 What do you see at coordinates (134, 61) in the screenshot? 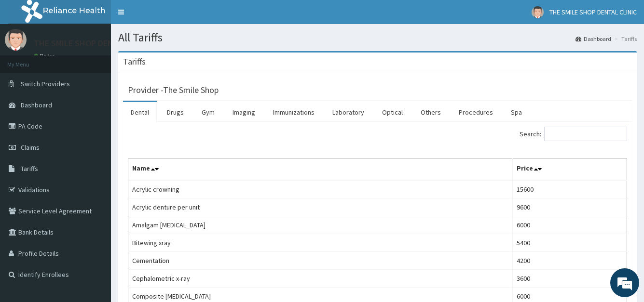
I see `h3: Tariffs` at bounding box center [134, 61].